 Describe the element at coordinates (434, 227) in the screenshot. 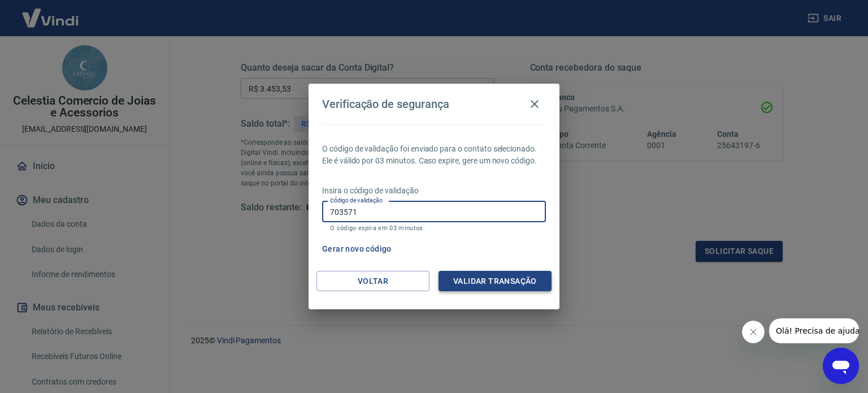

I see `p: O código expira em 03 minutos.` at that location.